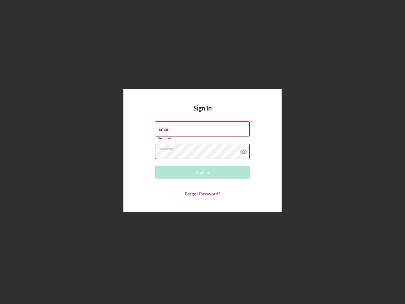 This screenshot has height=304, width=405. I want to click on div: Required, so click(202, 138).